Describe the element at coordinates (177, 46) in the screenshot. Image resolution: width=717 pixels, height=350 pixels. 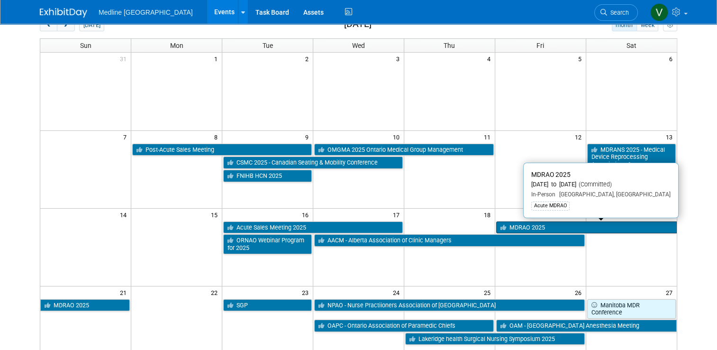
I see `span: Mon` at that location.